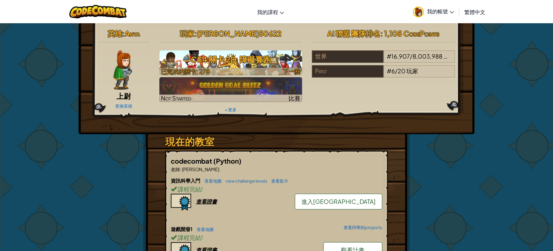  I want to click on a: 我的課程, so click(271, 12).